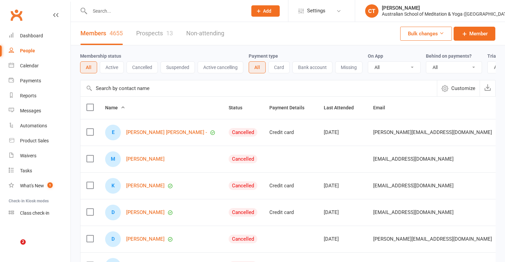 This screenshot has width=505, height=262. I want to click on button: Active cancelling, so click(220, 67).